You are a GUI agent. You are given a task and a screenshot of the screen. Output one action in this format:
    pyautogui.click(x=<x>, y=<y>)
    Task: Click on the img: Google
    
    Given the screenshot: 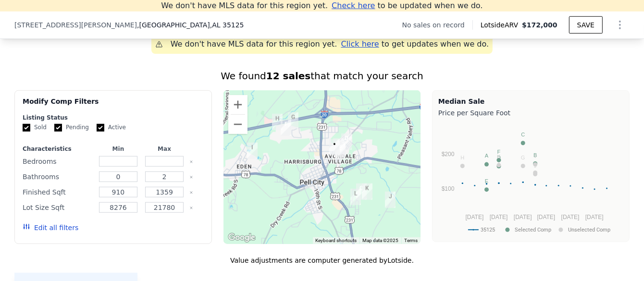 What is the action you would take?
    pyautogui.click(x=242, y=238)
    